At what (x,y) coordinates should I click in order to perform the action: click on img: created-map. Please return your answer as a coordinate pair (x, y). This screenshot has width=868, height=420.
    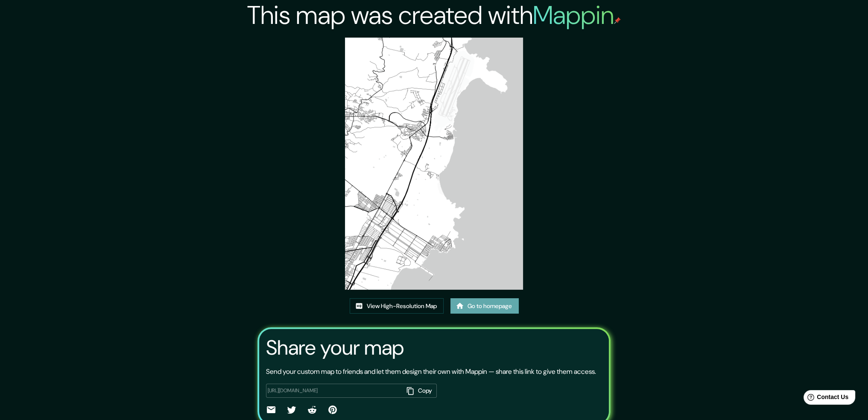
    Looking at the image, I should click on (434, 164).